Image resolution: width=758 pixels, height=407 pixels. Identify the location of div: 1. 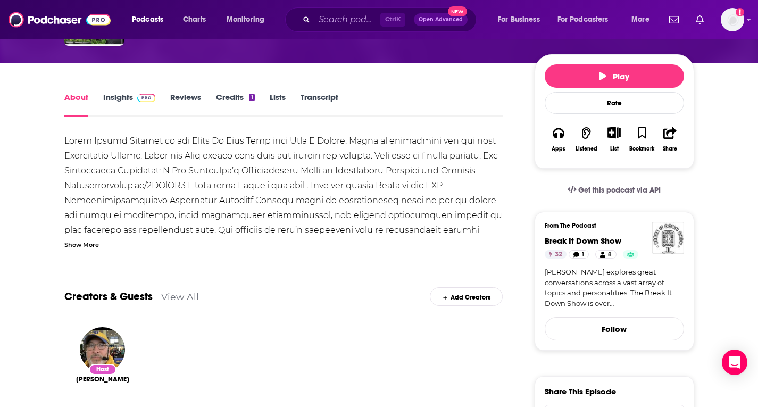
(252, 97).